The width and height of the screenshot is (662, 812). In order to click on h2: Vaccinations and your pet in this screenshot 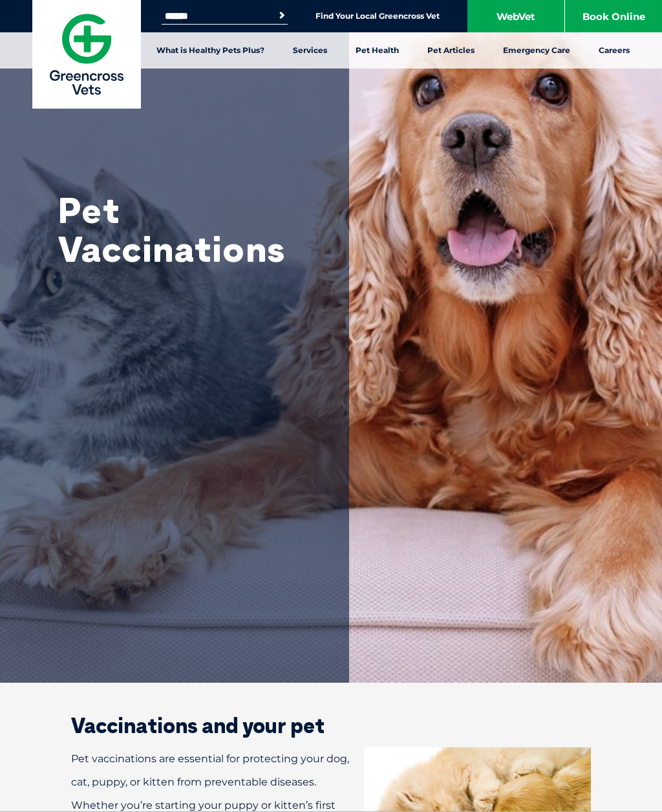, I will do `click(331, 725)`.